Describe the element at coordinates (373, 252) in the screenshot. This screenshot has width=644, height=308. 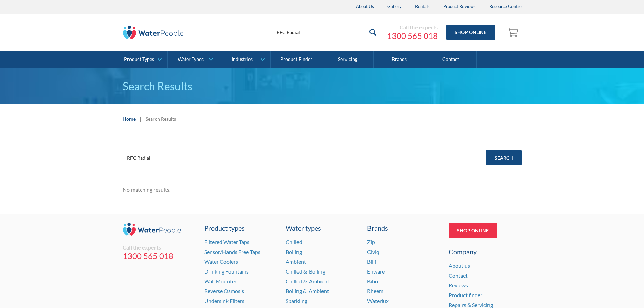
I see `a: Civiq` at that location.